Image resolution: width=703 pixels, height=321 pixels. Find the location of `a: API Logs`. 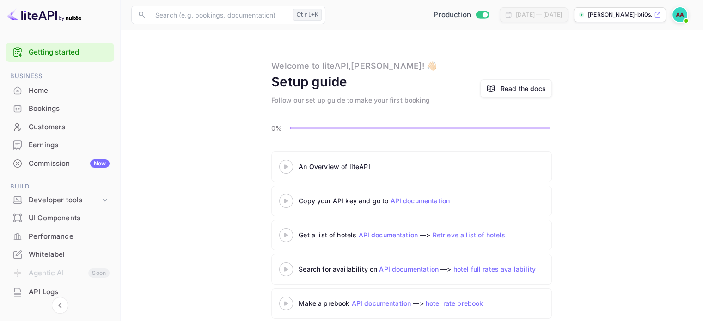

a: API Logs is located at coordinates (60, 292).